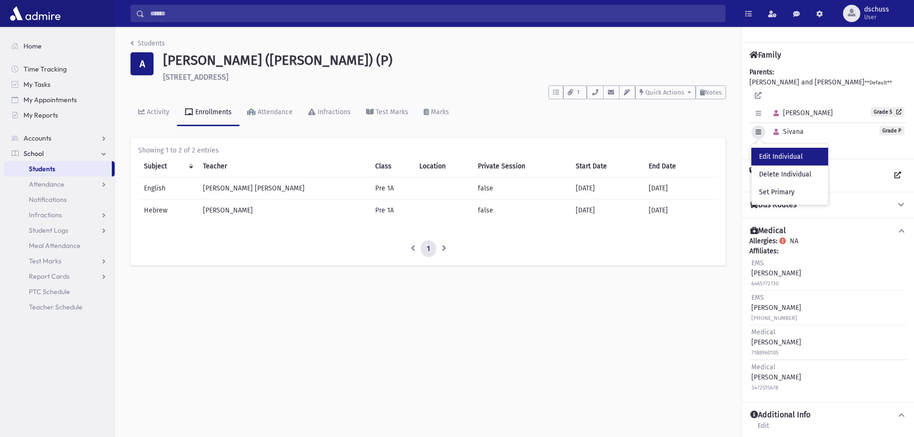 The image size is (914, 437). I want to click on a: View all Associations, so click(898, 176).